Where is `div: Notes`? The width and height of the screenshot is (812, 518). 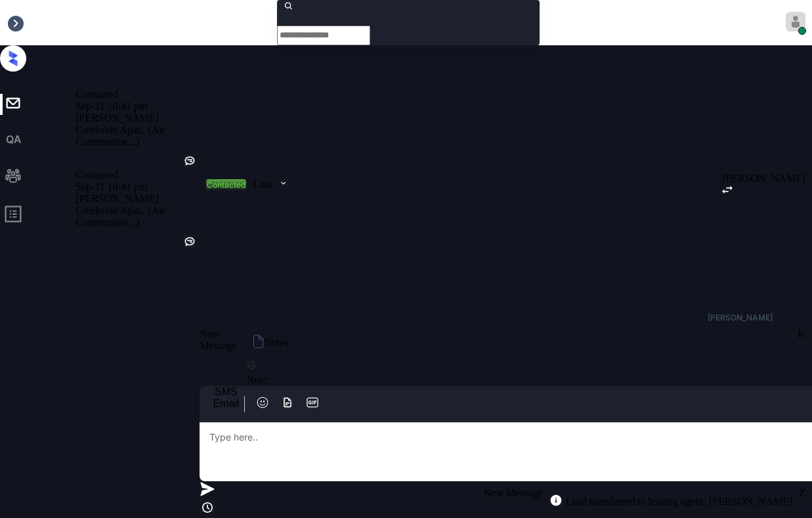 div: Notes is located at coordinates (276, 343).